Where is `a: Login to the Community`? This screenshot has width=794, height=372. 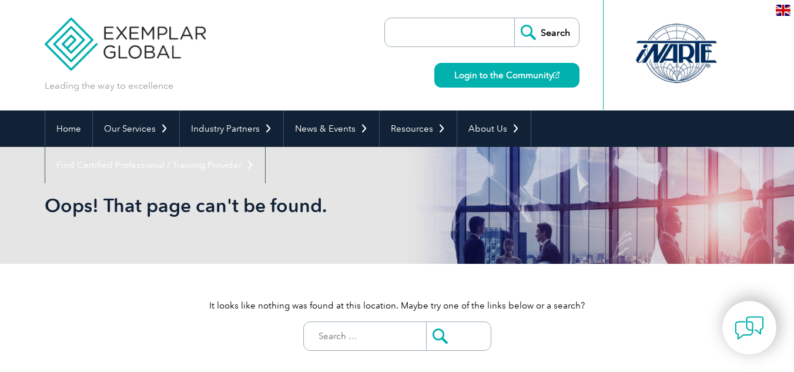 a: Login to the Community is located at coordinates (506, 75).